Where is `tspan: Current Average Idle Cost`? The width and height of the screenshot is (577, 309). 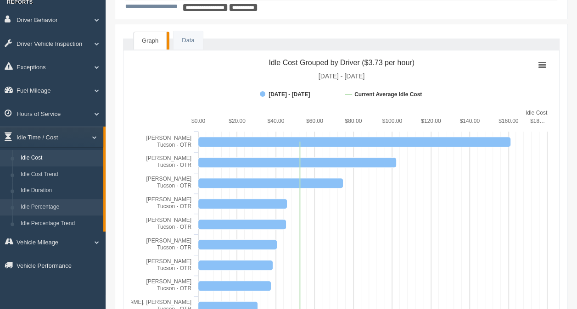
tspan: Current Average Idle Cost is located at coordinates (388, 94).